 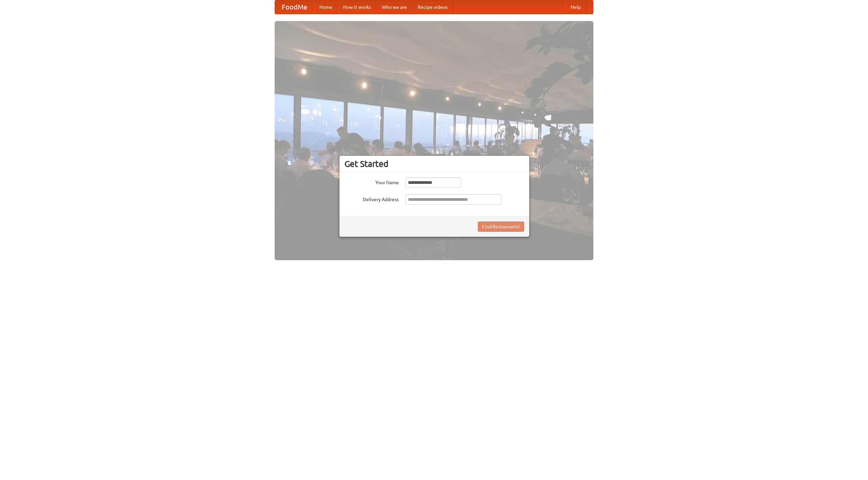 What do you see at coordinates (434, 164) in the screenshot?
I see `h3: Get Started` at bounding box center [434, 164].